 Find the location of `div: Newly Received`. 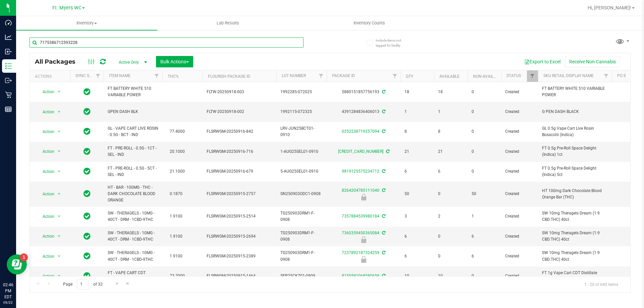

div: Newly Received is located at coordinates (364, 259).